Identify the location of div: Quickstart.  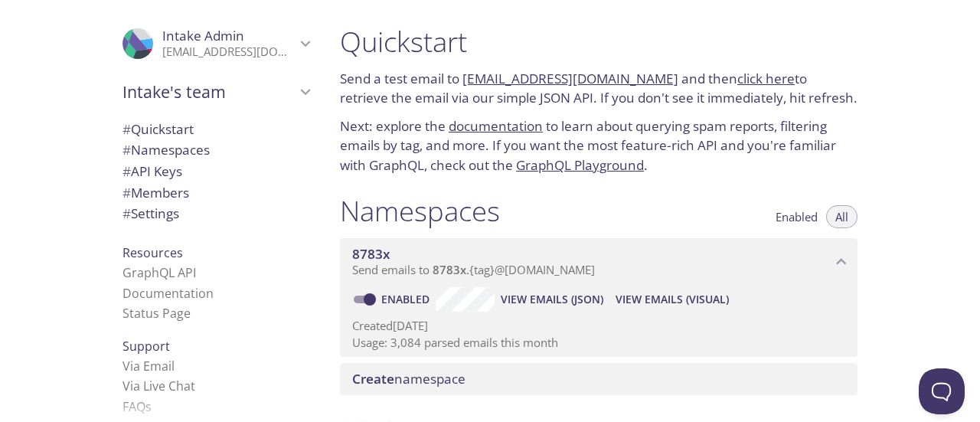
(216, 129).